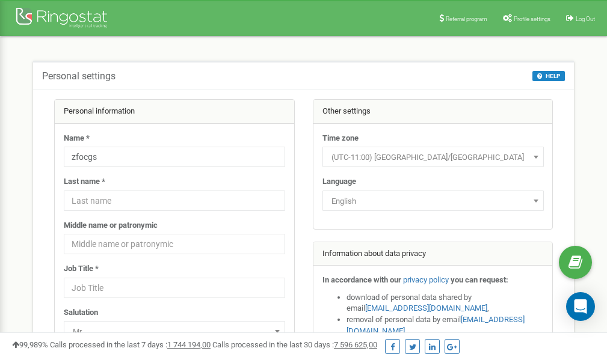 This screenshot has height=360, width=607. Describe the element at coordinates (175, 201) in the screenshot. I see `input: Last name` at that location.